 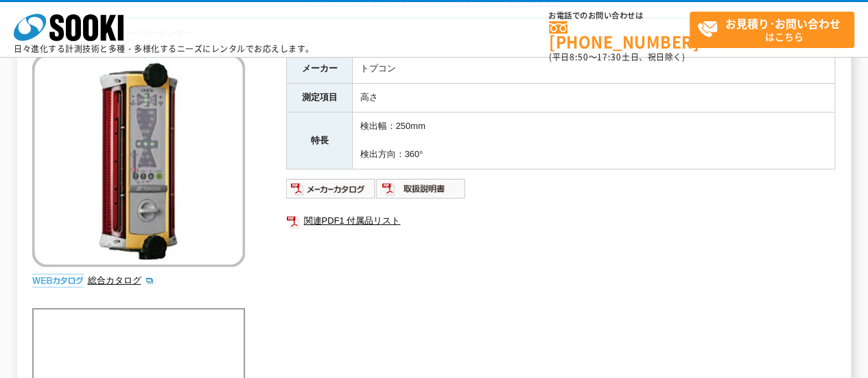 What do you see at coordinates (331, 189) in the screenshot?
I see `img: メーカーカタログ` at bounding box center [331, 189].